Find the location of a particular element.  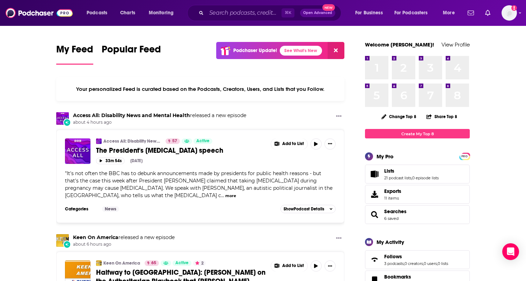

a: Charts is located at coordinates (127, 13).